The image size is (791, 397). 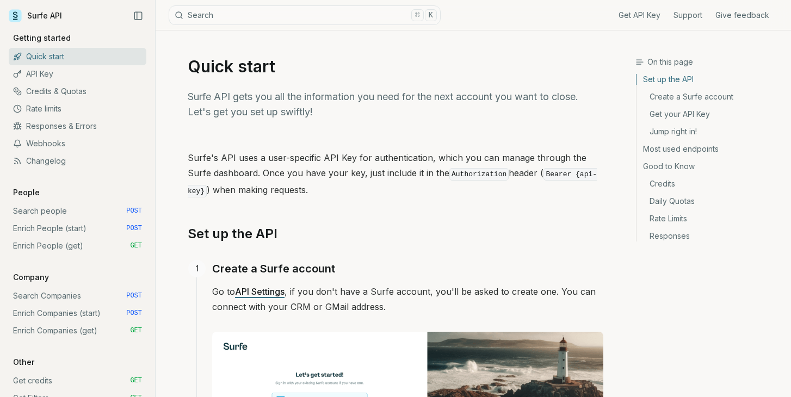 What do you see at coordinates (77, 296) in the screenshot?
I see `a: Search Companies POST` at bounding box center [77, 296].